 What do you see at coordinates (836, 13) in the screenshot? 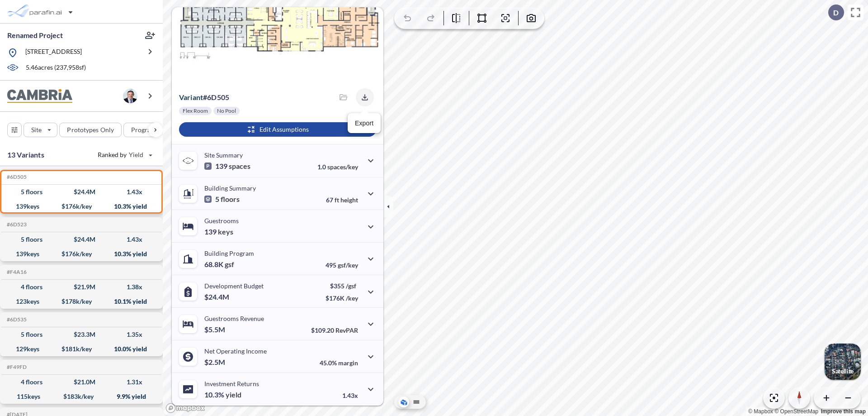
I see `p: D` at bounding box center [836, 13].